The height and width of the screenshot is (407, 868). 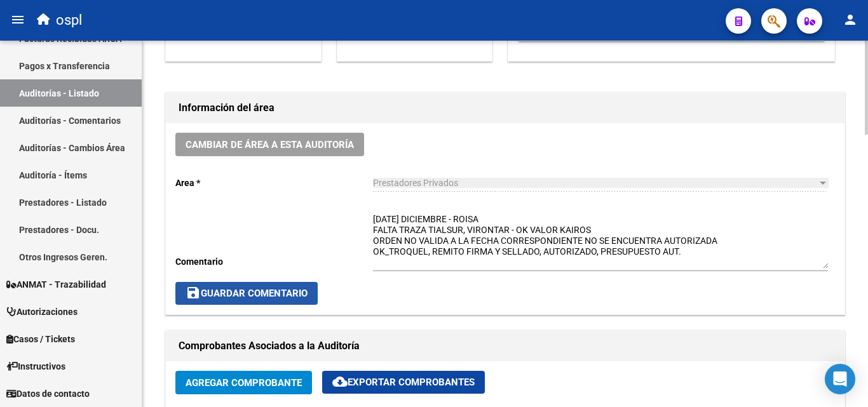 I want to click on h1: Información del área, so click(x=505, y=107).